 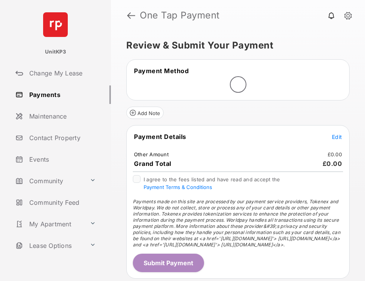 I want to click on td: £0.00, so click(x=334, y=154).